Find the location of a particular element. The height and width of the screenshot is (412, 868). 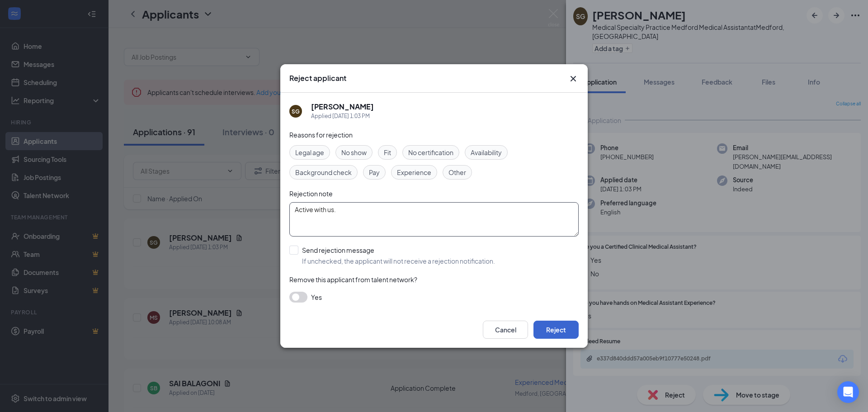

h3: Reject applicant is located at coordinates (318, 78).